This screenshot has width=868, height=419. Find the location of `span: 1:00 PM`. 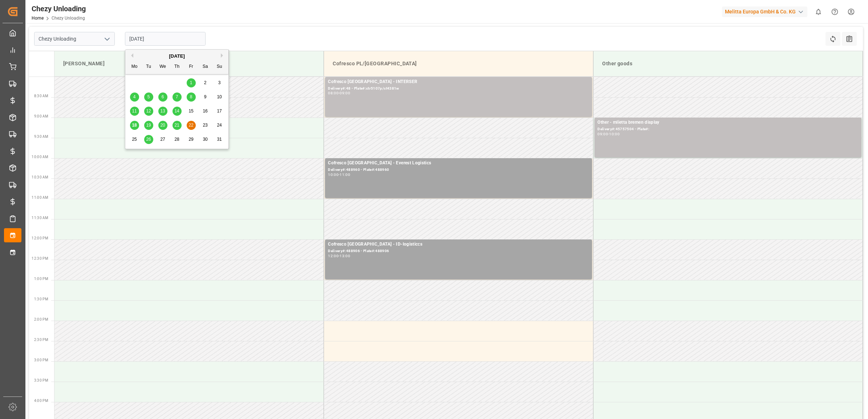

span: 1:00 PM is located at coordinates (41, 279).